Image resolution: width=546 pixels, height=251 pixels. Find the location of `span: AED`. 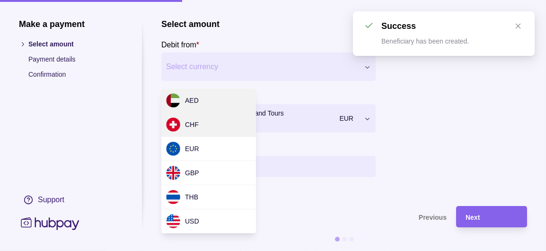

span: AED is located at coordinates (192, 100).